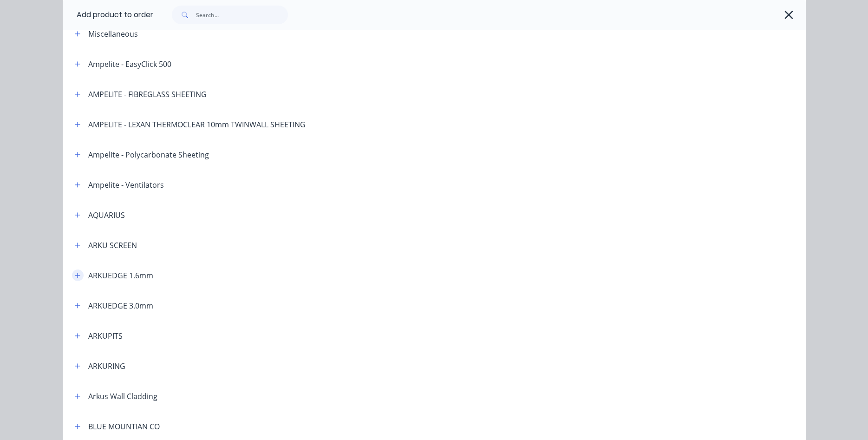 Image resolution: width=868 pixels, height=440 pixels. I want to click on div: ARKUEDGE 1.6mm, so click(121, 275).